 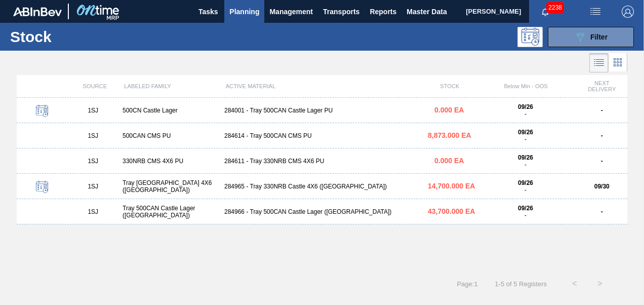 What do you see at coordinates (80, 37) in the screenshot?
I see `h1: Stock` at bounding box center [80, 37].